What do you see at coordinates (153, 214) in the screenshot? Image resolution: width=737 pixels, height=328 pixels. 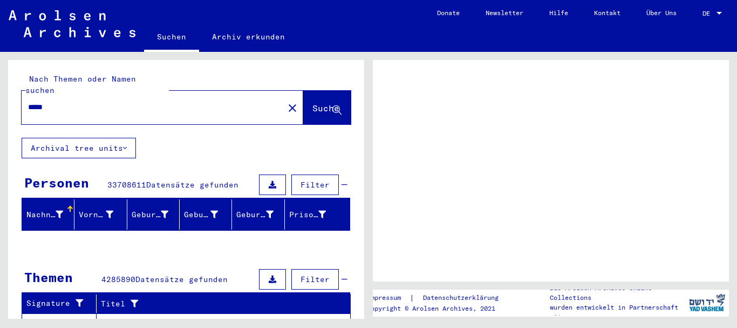 I see `mat-header-cell: Geburtsname` at bounding box center [153, 214].